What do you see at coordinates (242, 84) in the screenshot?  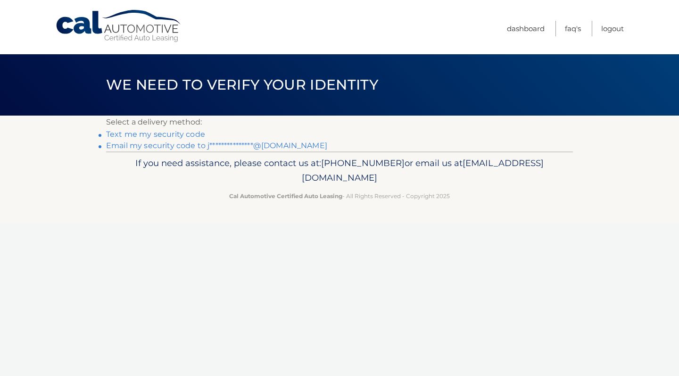 I see `span: We need to verify your identity` at bounding box center [242, 84].